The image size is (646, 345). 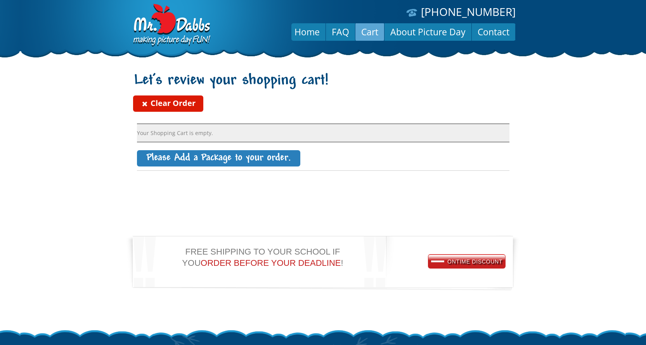 I want to click on li: Your Shopping Cart is empty., so click(x=323, y=133).